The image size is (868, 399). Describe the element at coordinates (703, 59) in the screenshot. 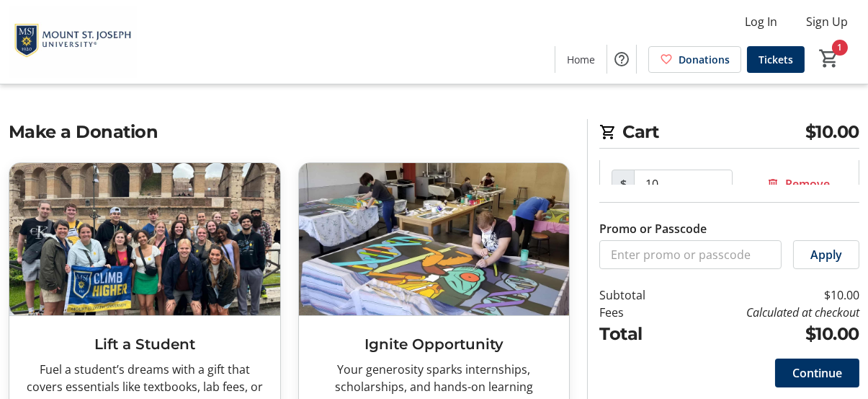

I see `span: Donations` at that location.